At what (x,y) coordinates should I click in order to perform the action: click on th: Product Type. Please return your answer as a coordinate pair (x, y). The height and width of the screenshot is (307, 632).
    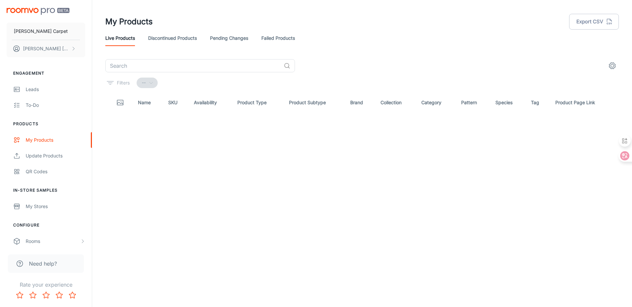
    Looking at the image, I should click on (258, 103).